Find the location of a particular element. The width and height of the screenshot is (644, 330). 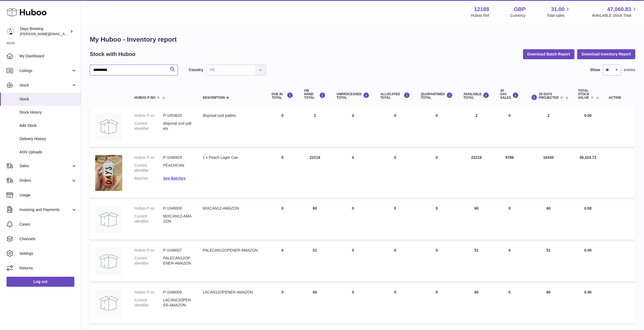

dd: disposal ood pallets is located at coordinates (178, 126).